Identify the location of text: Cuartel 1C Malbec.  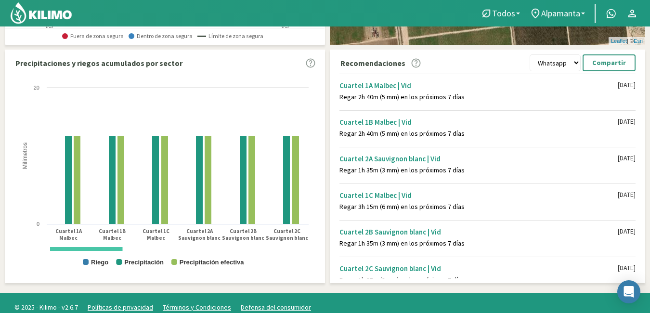
(156, 234).